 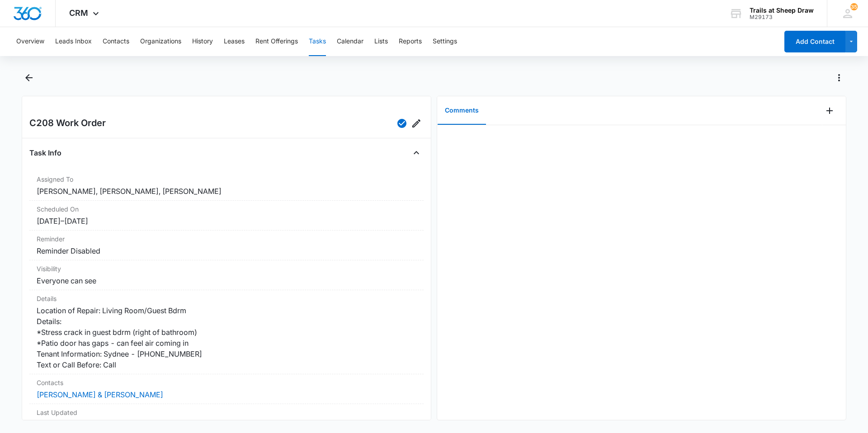 What do you see at coordinates (226, 209) in the screenshot?
I see `dt: Scheduled On` at bounding box center [226, 209].